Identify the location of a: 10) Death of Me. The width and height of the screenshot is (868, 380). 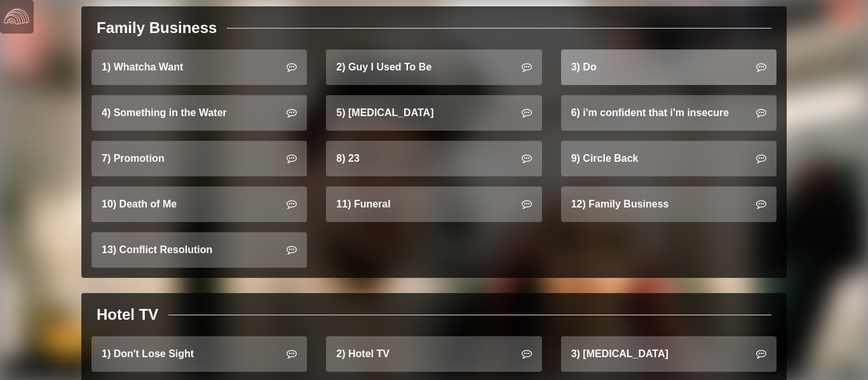
(199, 204).